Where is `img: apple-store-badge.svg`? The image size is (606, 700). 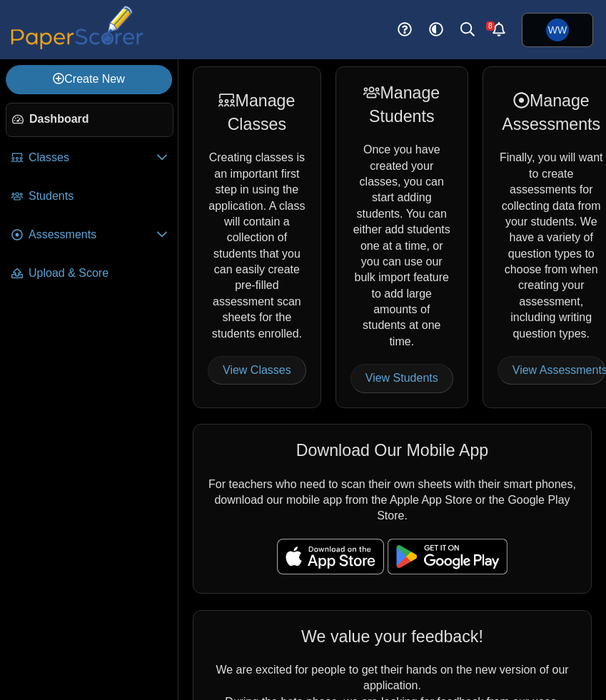
img: apple-store-badge.svg is located at coordinates (331, 557).